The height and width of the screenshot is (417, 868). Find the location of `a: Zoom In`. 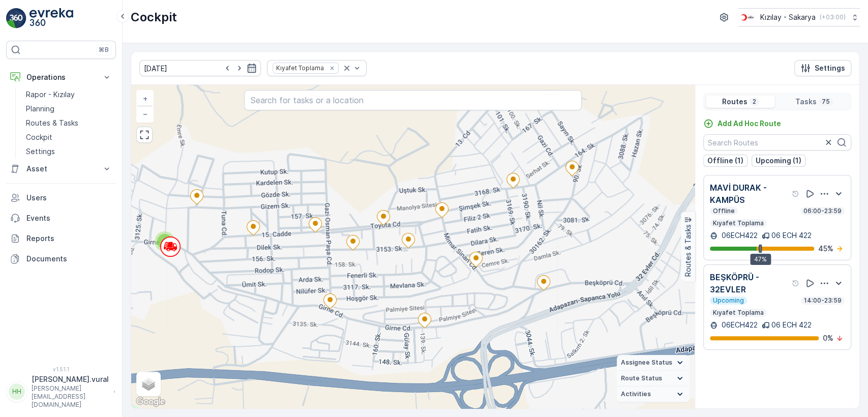

a: Zoom In is located at coordinates (145, 98).